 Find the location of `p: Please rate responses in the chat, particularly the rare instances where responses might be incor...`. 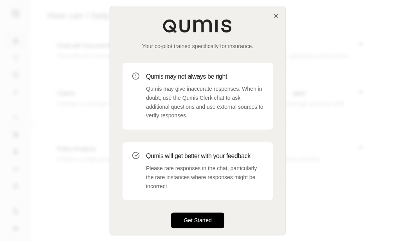

p: Please rate responses in the chat, particularly the rare instances where responses might be incor... is located at coordinates (205, 177).